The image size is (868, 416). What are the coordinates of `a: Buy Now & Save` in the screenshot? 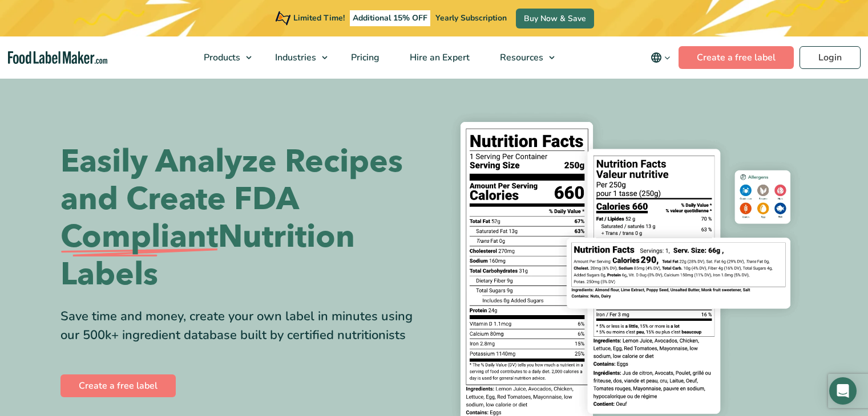 It's located at (554, 18).